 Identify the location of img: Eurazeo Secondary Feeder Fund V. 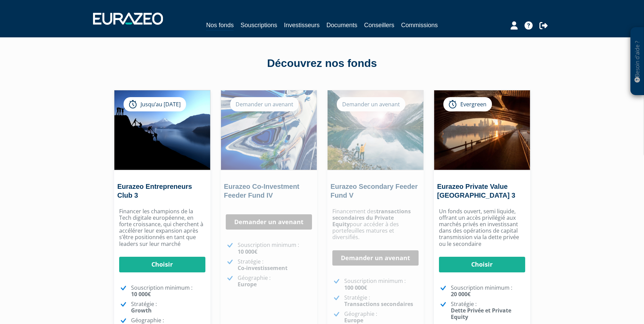
(375, 130).